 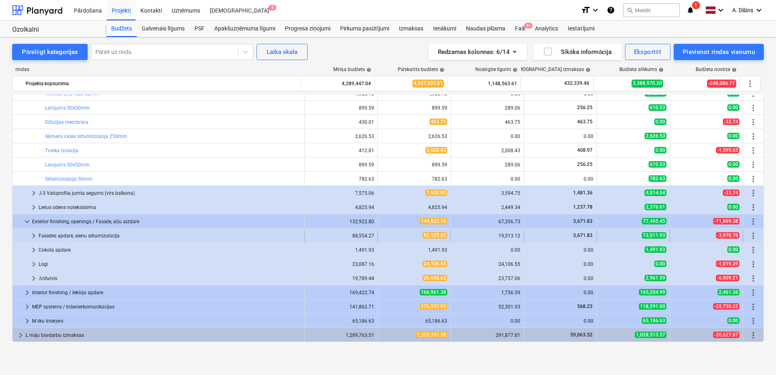 I want to click on div: Chat Widget, so click(x=755, y=355).